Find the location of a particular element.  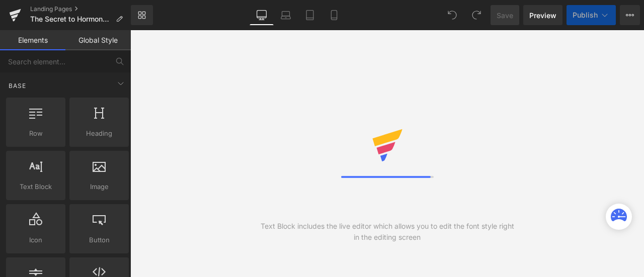

a: Laptop is located at coordinates (286, 15).